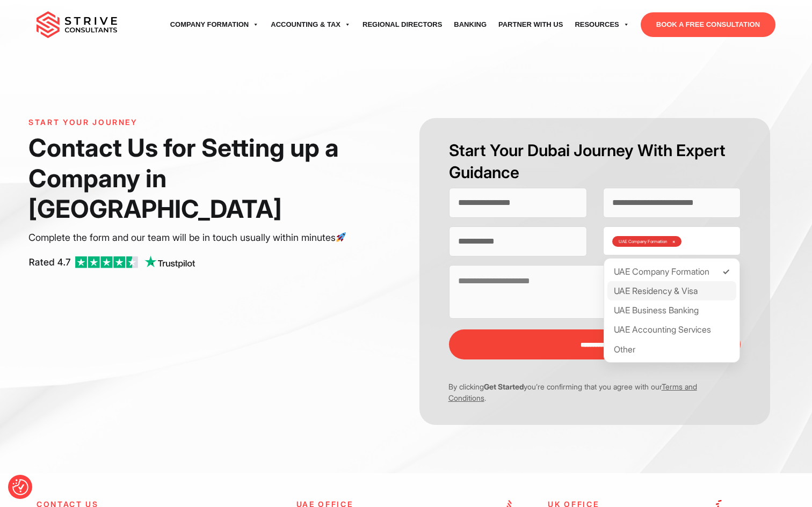 This screenshot has height=507, width=812. Describe the element at coordinates (21, 487) in the screenshot. I see `button: Consent Preferences` at that location.